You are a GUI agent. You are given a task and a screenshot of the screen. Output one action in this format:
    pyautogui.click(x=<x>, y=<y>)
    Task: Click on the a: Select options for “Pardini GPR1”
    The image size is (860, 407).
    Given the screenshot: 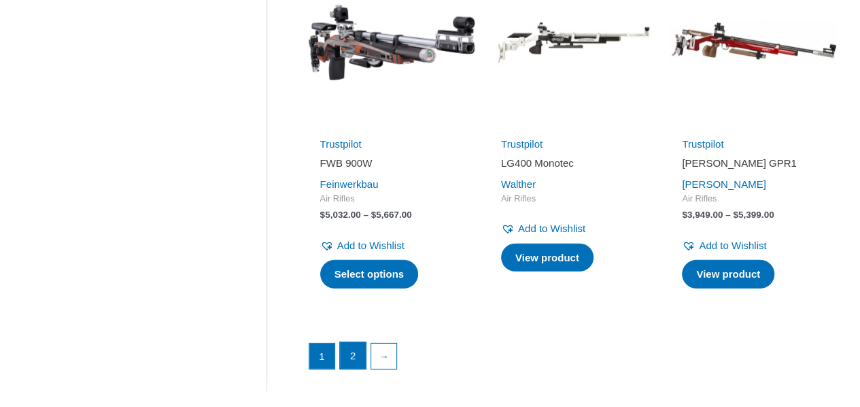 What is the action you would take?
    pyautogui.click(x=728, y=274)
    